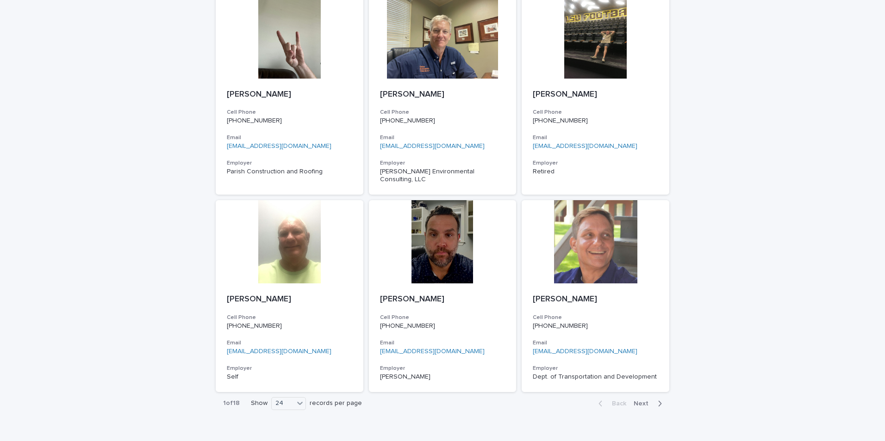 Image resolution: width=885 pixels, height=441 pixels. Describe the element at coordinates (610, 404) in the screenshot. I see `button: Back` at that location.